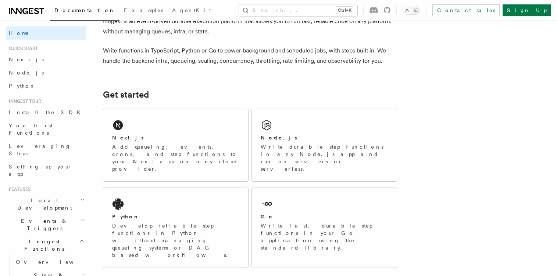  Describe the element at coordinates (411, 10) in the screenshot. I see `button: Toggle dark mode` at that location.